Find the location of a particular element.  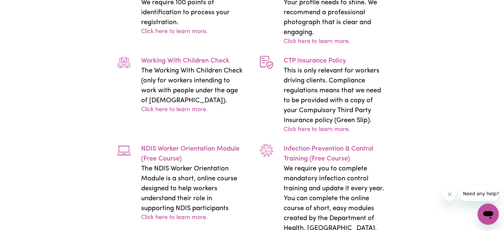

p: Infection Prevention & Control Training (Free Course) is located at coordinates (335, 154).